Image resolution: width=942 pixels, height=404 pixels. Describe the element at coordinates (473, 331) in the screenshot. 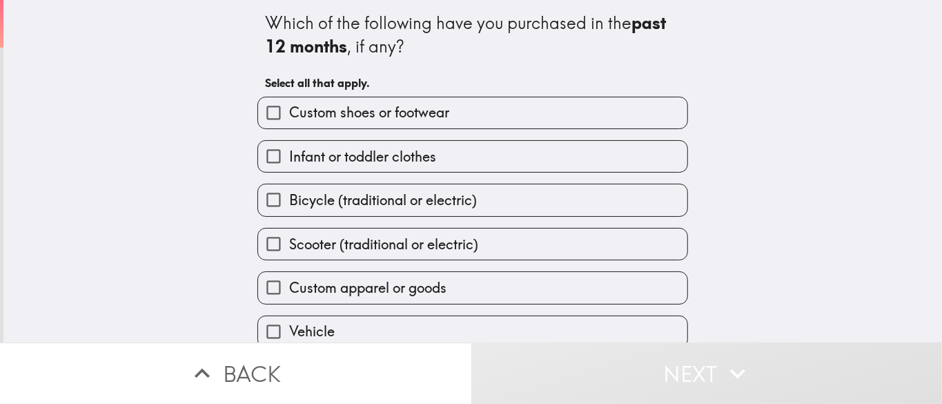

I see `button: Vehicle` at that location.